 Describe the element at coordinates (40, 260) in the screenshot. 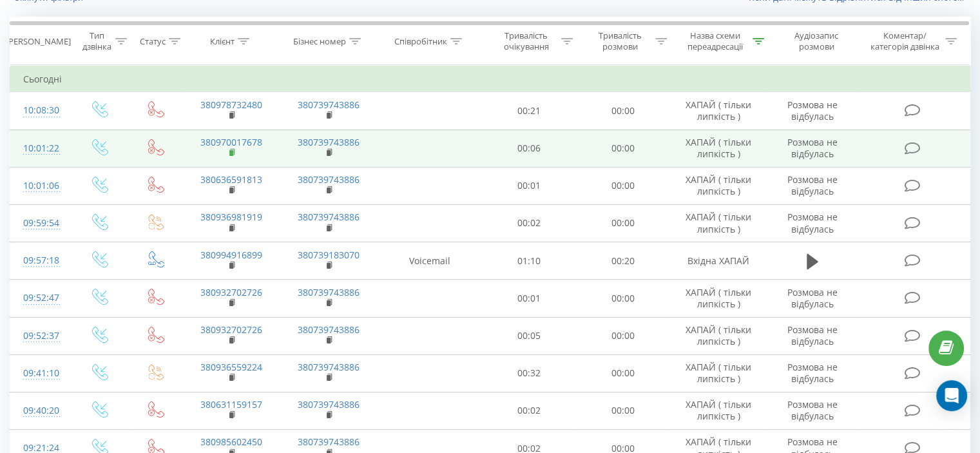

I see `div: 09:57:18` at that location.